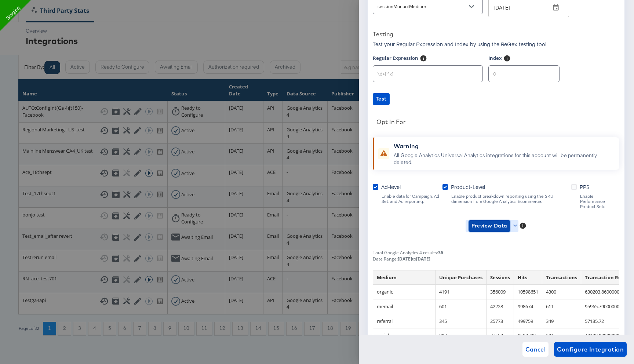 The height and width of the screenshot is (364, 634). I want to click on button: Cancel, so click(536, 350).